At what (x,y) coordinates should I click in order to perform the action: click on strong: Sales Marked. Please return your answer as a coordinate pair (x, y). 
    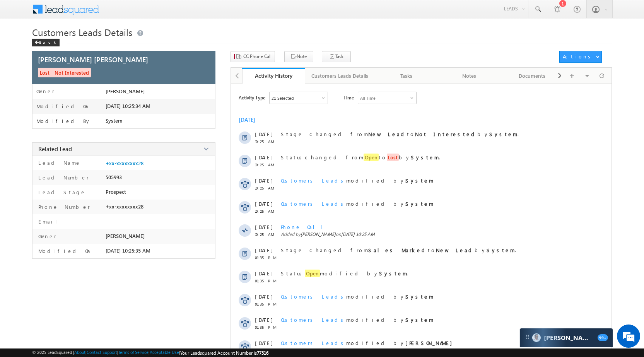
    Looking at the image, I should click on (398, 250).